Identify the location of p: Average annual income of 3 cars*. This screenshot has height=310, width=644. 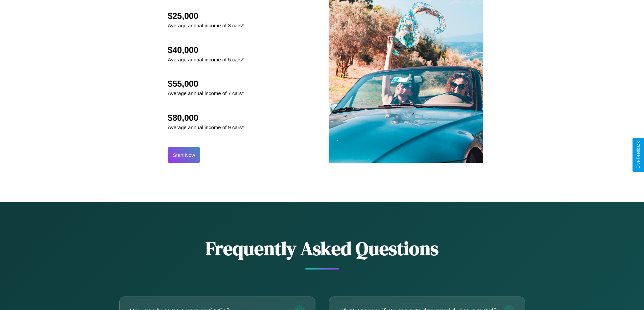
(205, 25).